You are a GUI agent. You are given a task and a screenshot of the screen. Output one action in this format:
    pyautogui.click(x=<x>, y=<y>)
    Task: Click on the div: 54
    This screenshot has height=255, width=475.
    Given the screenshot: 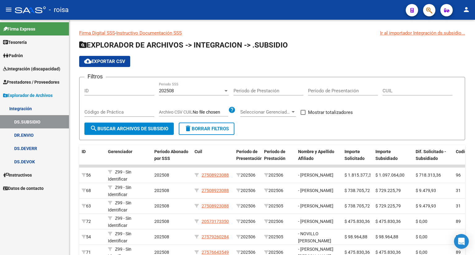 What is the action you would take?
    pyautogui.click(x=92, y=237)
    